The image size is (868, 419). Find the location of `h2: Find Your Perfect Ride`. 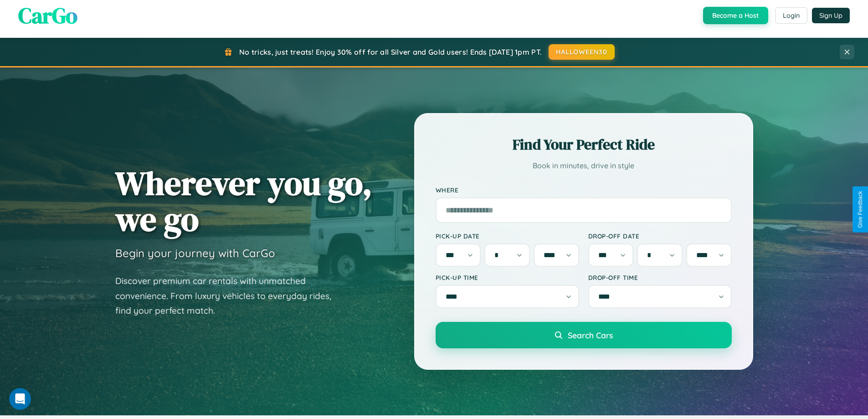

h2: Find Your Perfect Ride is located at coordinates (584, 145).